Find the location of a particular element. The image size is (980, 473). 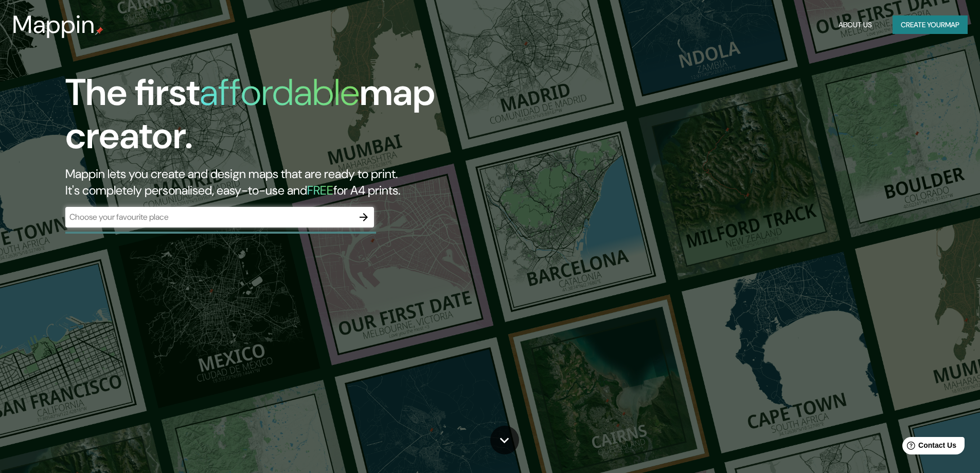

h3: Mappin is located at coordinates (53, 24).